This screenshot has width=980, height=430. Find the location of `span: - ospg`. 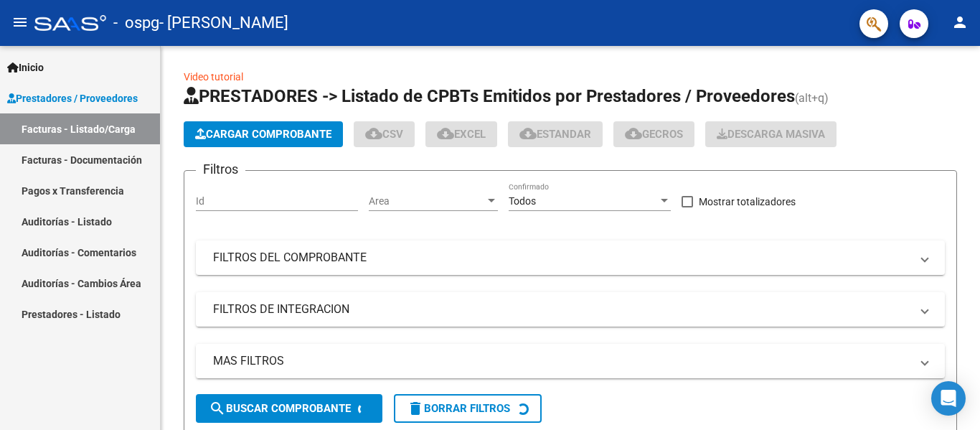

span: - ospg is located at coordinates (136, 23).